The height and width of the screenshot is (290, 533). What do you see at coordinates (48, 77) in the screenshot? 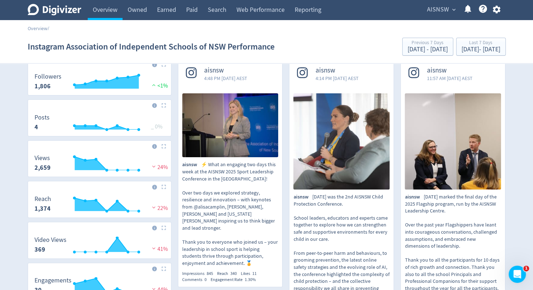
I see `dt: Followers` at bounding box center [48, 77].